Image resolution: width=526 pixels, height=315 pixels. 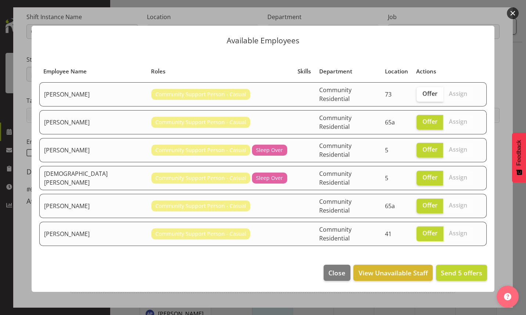 What do you see at coordinates (335, 71) in the screenshot?
I see `span: Department` at bounding box center [335, 71].